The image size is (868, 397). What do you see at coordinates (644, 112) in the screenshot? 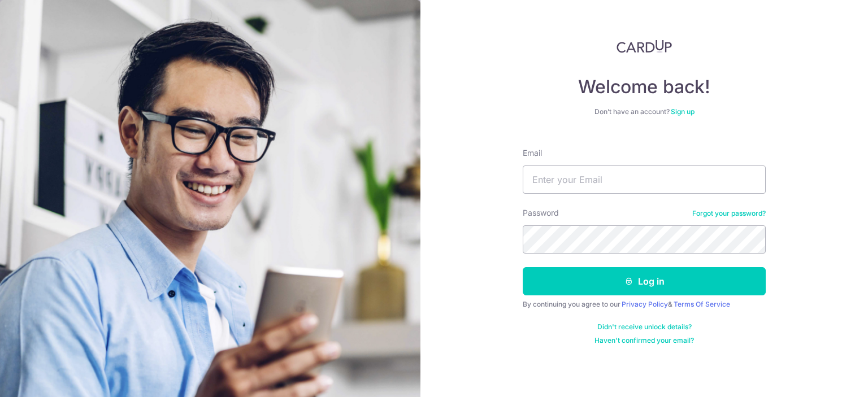
I see `div: Don’t have an account?` at bounding box center [644, 112].